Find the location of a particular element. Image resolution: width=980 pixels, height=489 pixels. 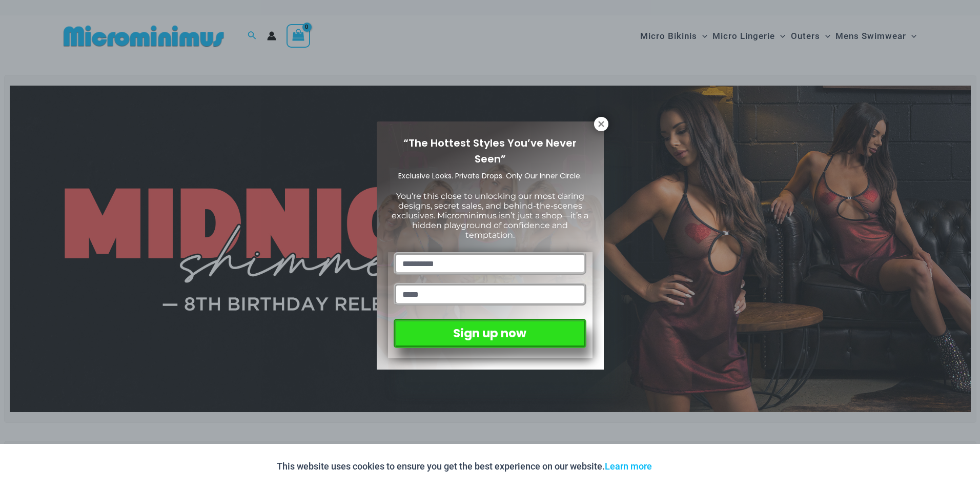

button: Close is located at coordinates (601, 124).